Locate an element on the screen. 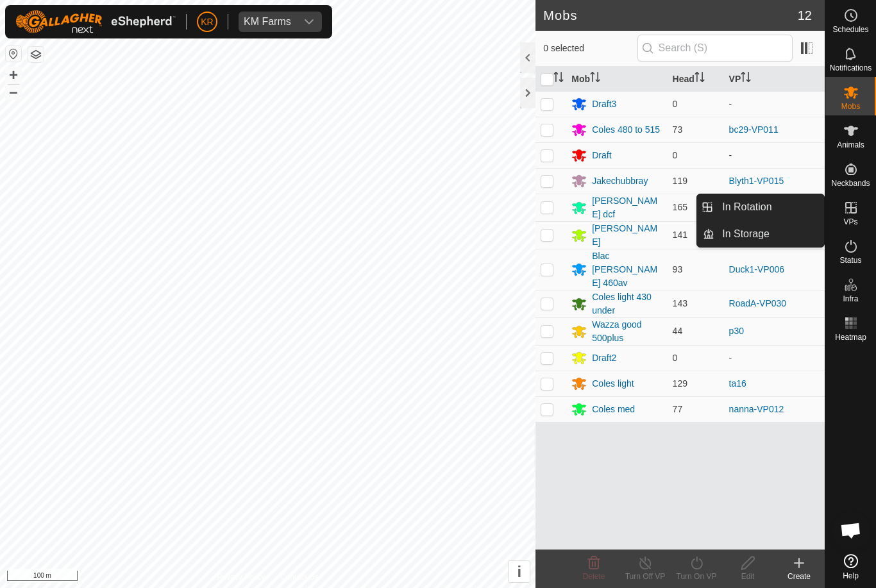 This screenshot has width=876, height=588. button: Reset Map is located at coordinates (14, 54).